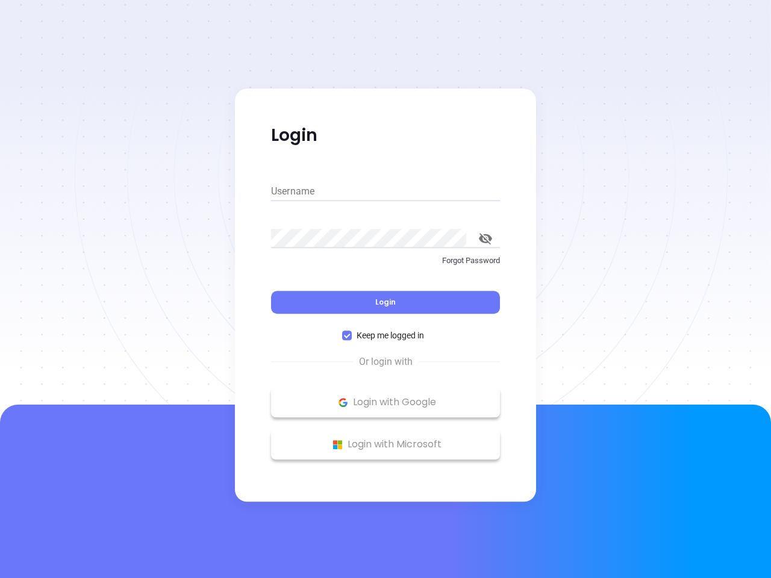  Describe the element at coordinates (337, 445) in the screenshot. I see `img: Microsoft Logo` at that location.